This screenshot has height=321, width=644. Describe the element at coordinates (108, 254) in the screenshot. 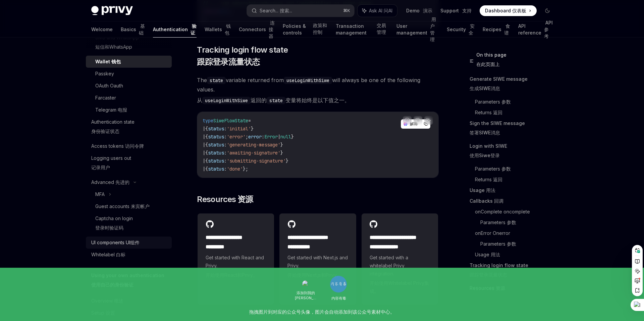

I see `div: Whitelabel` at that location.